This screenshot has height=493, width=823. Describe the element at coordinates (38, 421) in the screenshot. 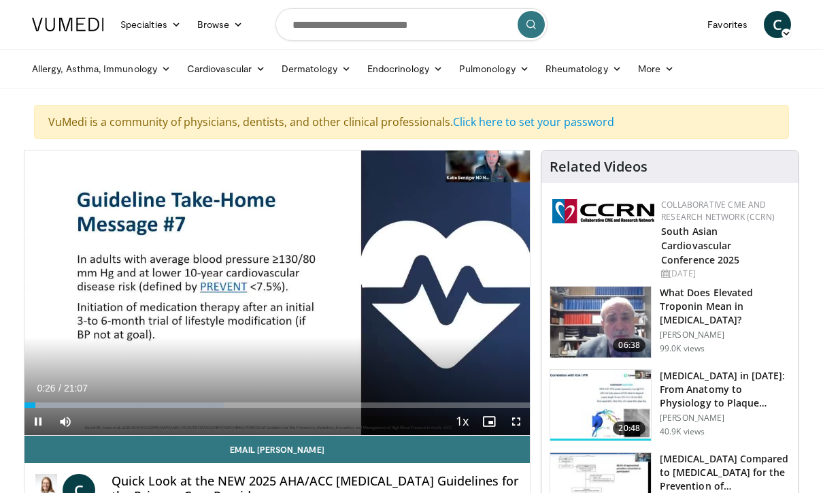

I see `button: Pause` at that location.